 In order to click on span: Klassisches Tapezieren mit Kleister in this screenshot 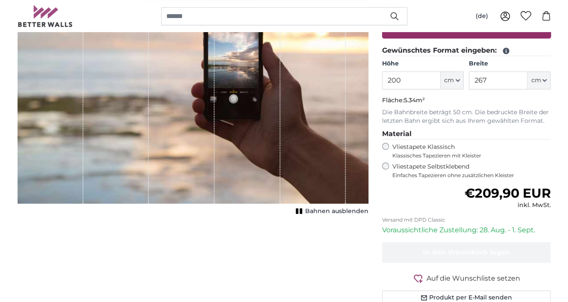, I will do `click(468, 156)`.